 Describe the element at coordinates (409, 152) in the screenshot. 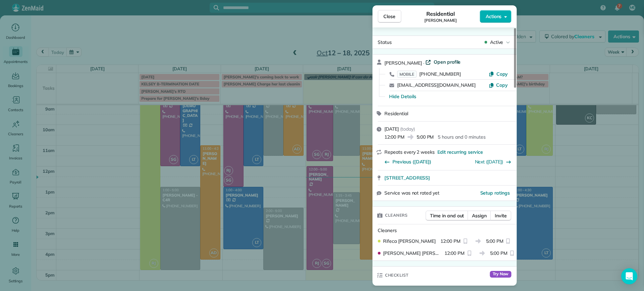

I see `span: Repeats every 2 weeks` at that location.